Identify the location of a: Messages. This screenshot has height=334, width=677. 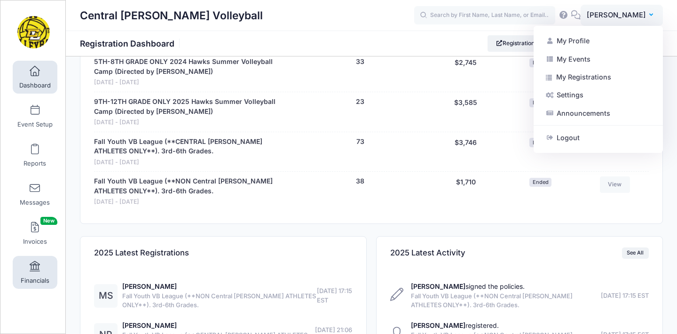
(35, 194).